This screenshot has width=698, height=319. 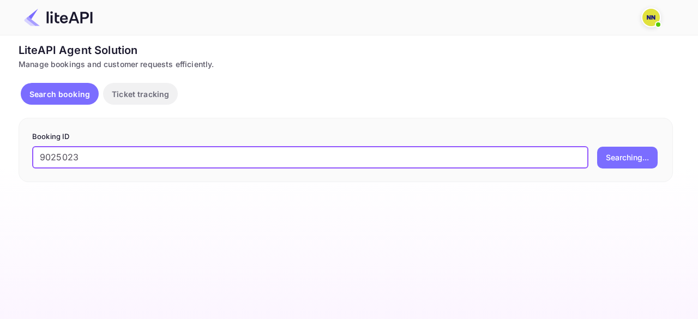 What do you see at coordinates (346, 137) in the screenshot?
I see `p: Booking ID` at bounding box center [346, 137].